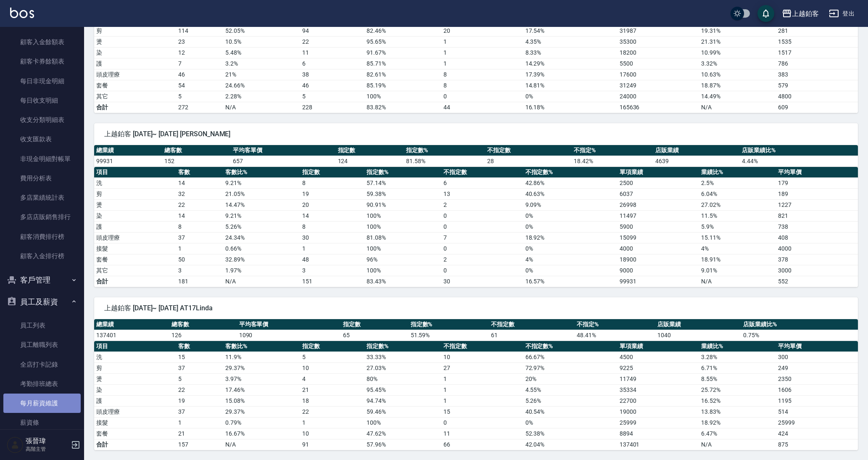 Image resolution: width=868 pixels, height=460 pixels. What do you see at coordinates (817, 260) in the screenshot?
I see `td: 378` at bounding box center [817, 260].